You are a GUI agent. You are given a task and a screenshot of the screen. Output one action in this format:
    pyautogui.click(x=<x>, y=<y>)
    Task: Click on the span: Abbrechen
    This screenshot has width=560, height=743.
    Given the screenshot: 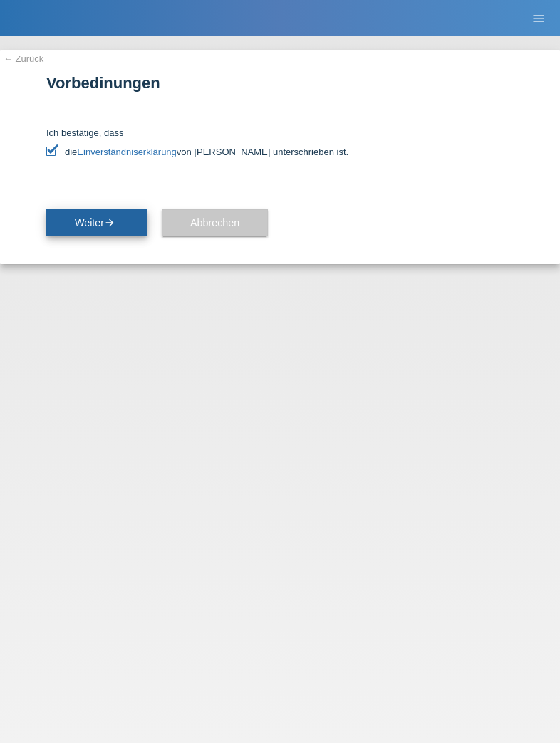 What is the action you would take?
    pyautogui.click(x=215, y=223)
    